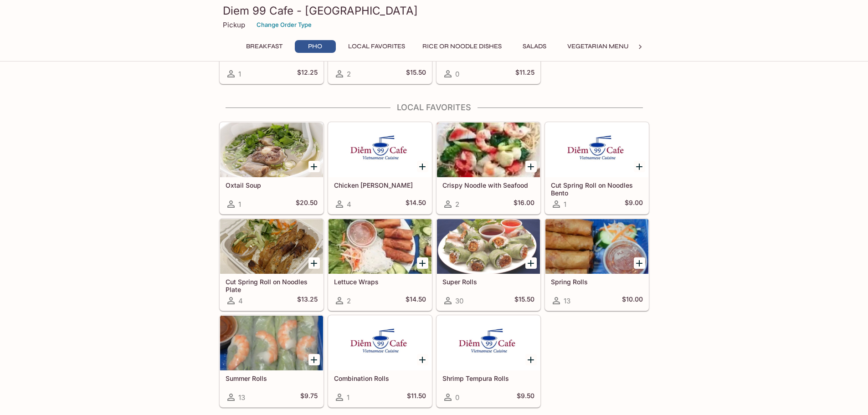 This screenshot has height=415, width=868. Describe the element at coordinates (380, 247) in the screenshot. I see `div: Lettuce Wraps` at that location.